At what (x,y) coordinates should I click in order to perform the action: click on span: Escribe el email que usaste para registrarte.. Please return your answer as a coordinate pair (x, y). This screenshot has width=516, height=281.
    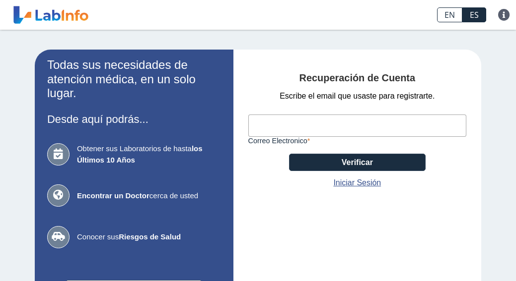
    Looking at the image, I should click on (357, 96).